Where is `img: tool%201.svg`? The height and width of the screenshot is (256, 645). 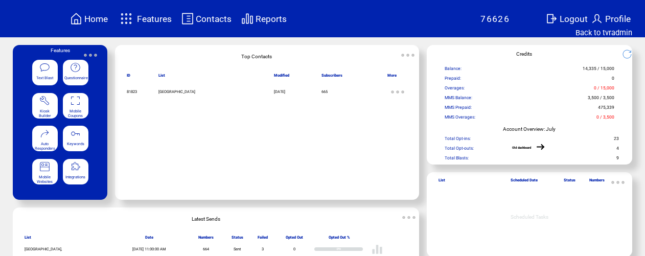 img: tool%201.svg is located at coordinates (44, 101).